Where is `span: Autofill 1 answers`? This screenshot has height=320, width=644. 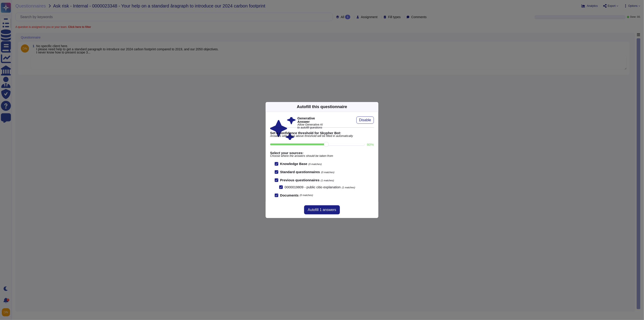
span: Autofill 1 answers is located at coordinates (322, 210).